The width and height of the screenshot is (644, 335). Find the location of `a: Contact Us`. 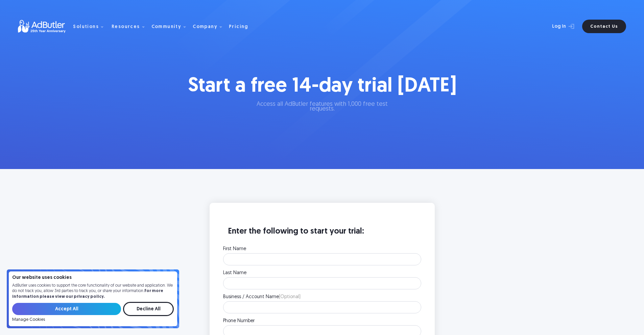

a: Contact Us is located at coordinates (604, 26).